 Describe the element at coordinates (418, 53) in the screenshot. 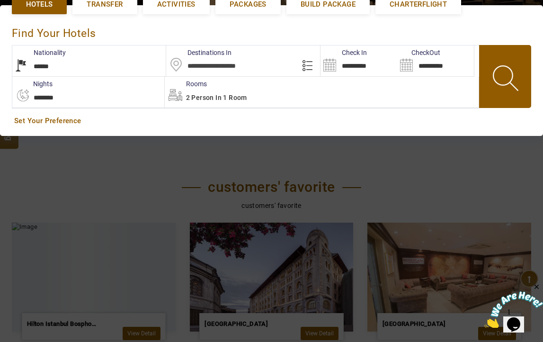

I see `label: CheckOut` at that location.